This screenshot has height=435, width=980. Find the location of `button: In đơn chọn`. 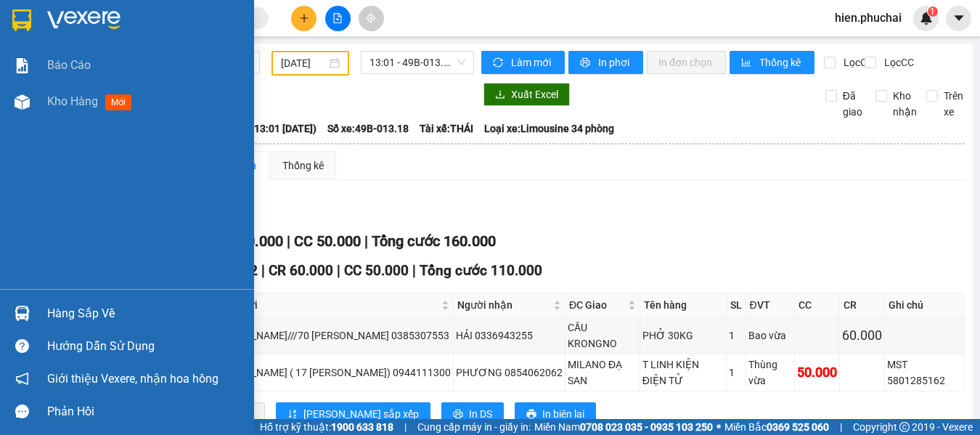

button: In đơn chọn is located at coordinates (686, 62).